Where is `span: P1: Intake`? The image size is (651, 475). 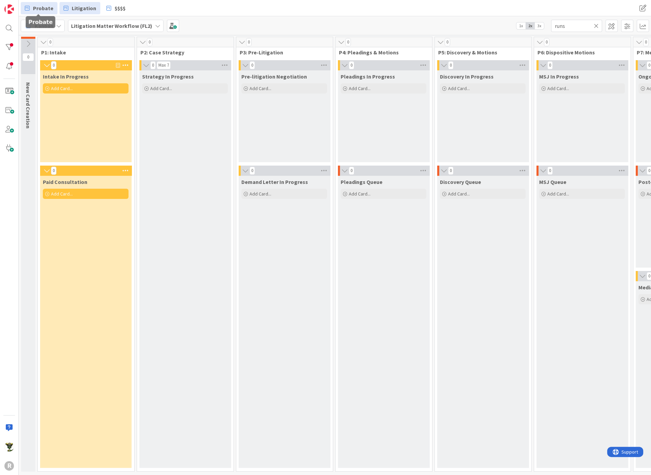 span: P1: Intake is located at coordinates (83, 52).